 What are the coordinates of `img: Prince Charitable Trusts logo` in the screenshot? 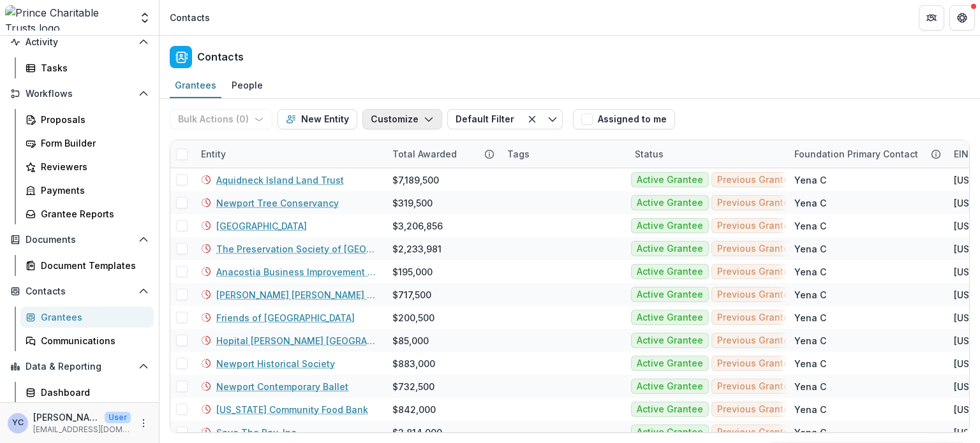 It's located at (67, 18).